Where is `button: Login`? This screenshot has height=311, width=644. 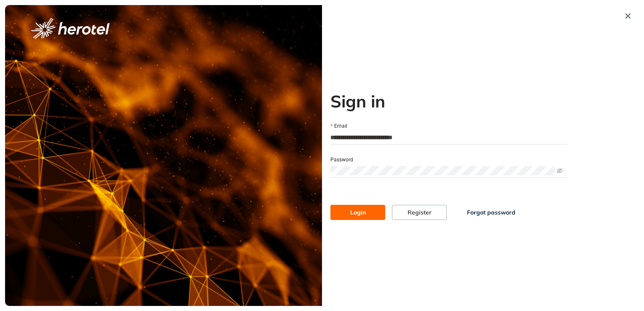 button: Login is located at coordinates (358, 213).